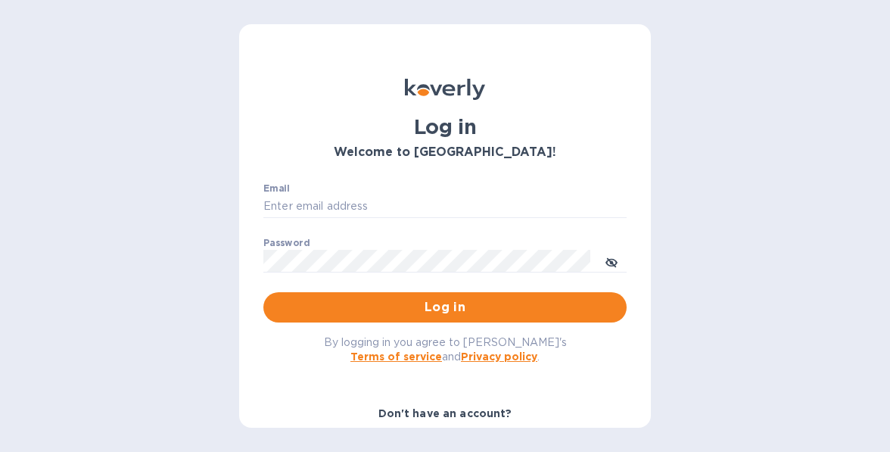 Image resolution: width=890 pixels, height=452 pixels. I want to click on button: Log in, so click(445, 307).